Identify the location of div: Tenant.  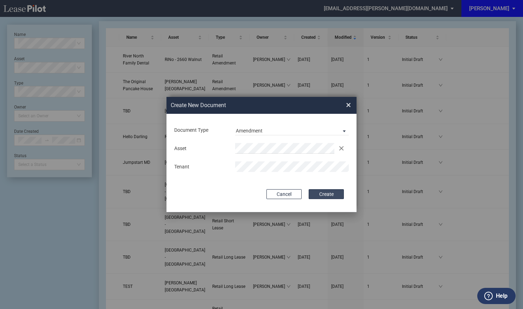
(200, 167).